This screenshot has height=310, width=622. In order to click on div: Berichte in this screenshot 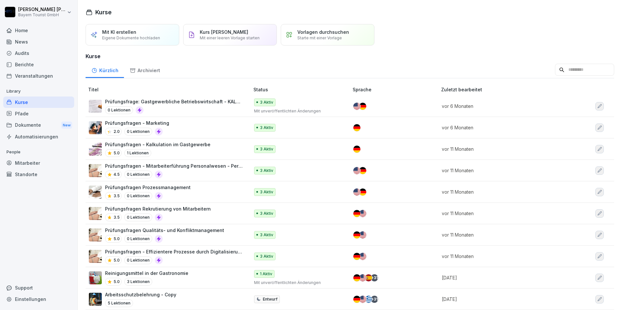, I will do `click(39, 64)`.